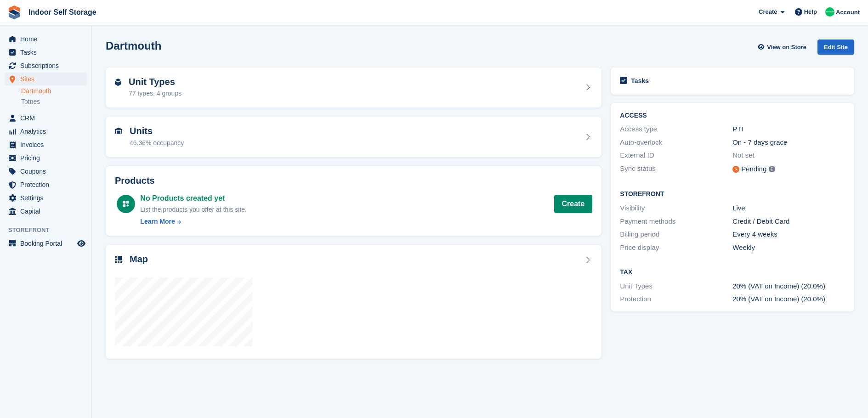  What do you see at coordinates (48, 131) in the screenshot?
I see `span: Analytics` at bounding box center [48, 131].